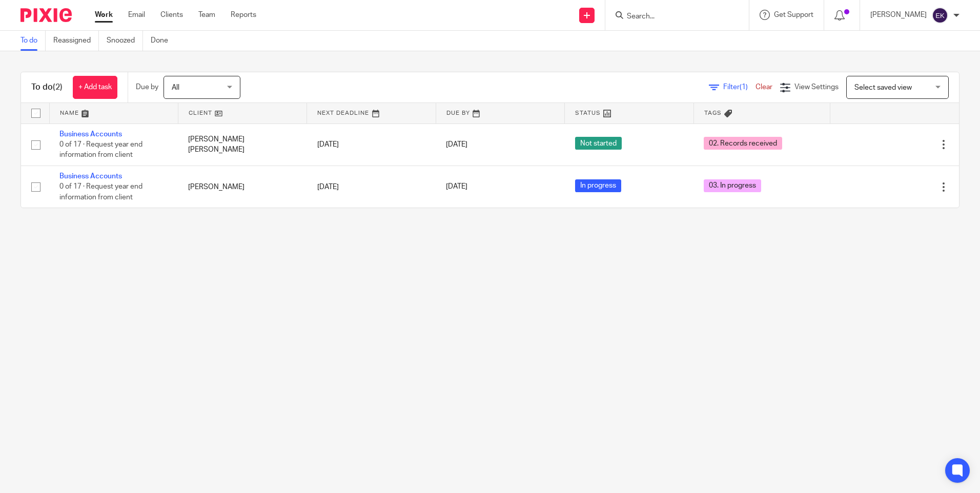 This screenshot has height=493, width=980. I want to click on img: svg%3E, so click(941, 16).